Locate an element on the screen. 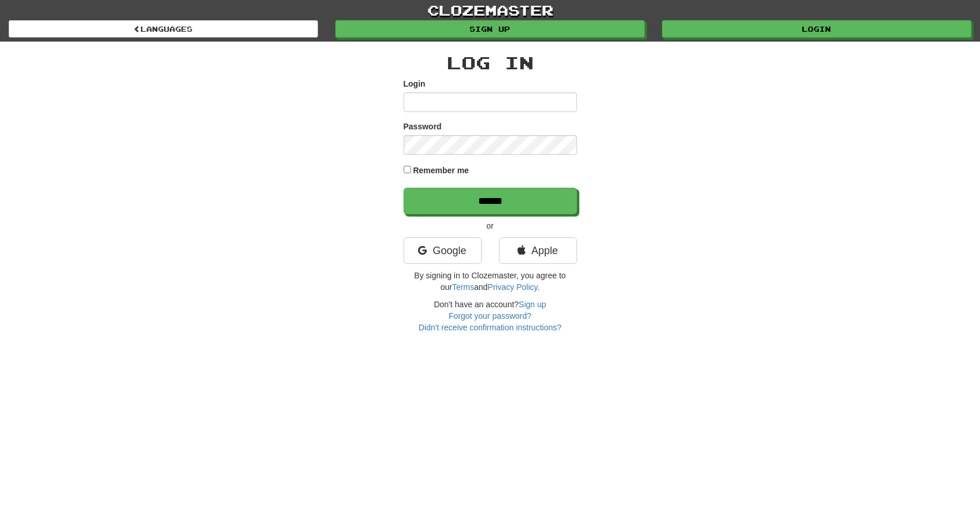  label: Login is located at coordinates (415, 84).